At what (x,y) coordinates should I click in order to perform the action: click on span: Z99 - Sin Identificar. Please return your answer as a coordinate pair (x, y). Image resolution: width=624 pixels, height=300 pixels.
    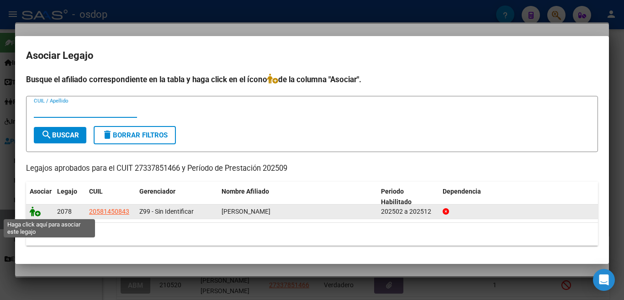
    Looking at the image, I should click on (166, 211).